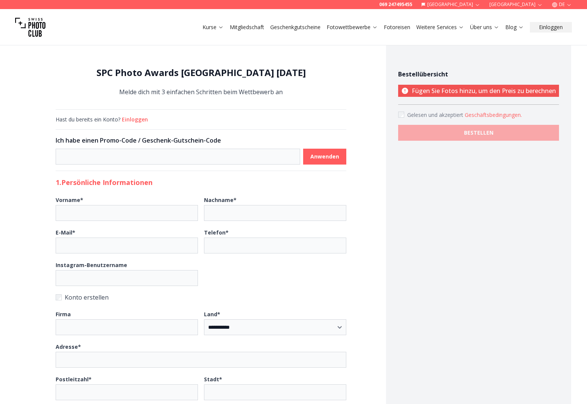  Describe the element at coordinates (63, 314) in the screenshot. I see `b: Firma` at that location.